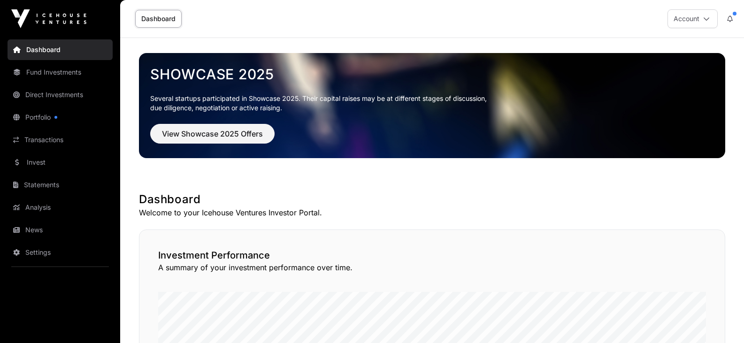 The image size is (744, 343). I want to click on p: A summary of your investment performance over time., so click(432, 268).